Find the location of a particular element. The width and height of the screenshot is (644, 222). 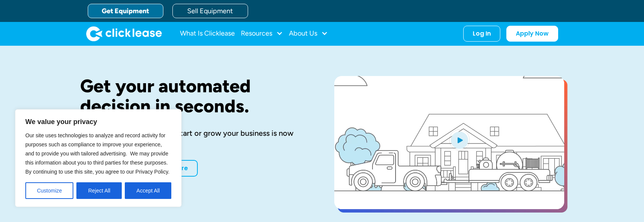

div: We value your privacy is located at coordinates (99, 158).